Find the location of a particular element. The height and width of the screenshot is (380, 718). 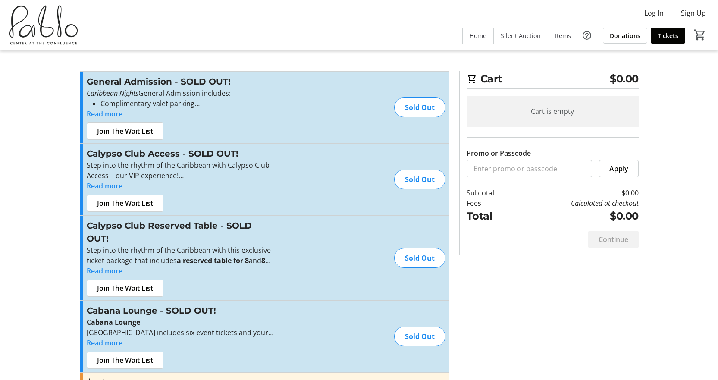

h3: Cabana Lounge - SOLD OUT! is located at coordinates (181, 311).